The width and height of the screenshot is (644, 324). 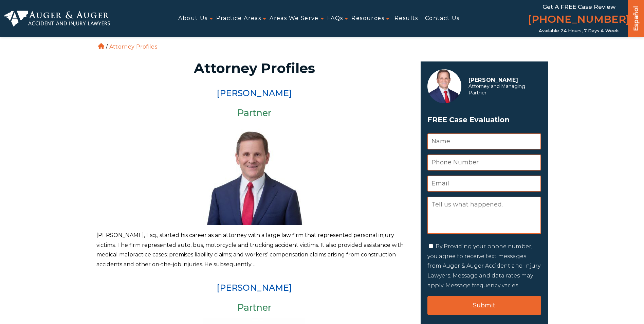 What do you see at coordinates (484, 141) in the screenshot?
I see `input: Name` at bounding box center [484, 141].